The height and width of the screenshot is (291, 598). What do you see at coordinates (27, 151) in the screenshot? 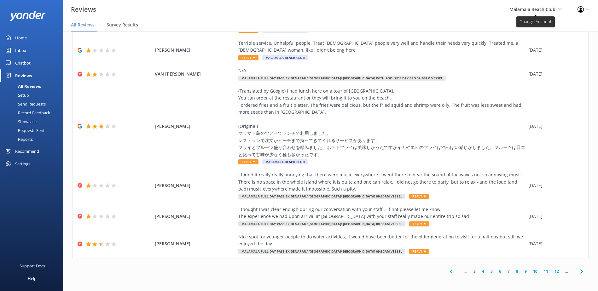
I see `div: Recommend` at bounding box center [27, 151].